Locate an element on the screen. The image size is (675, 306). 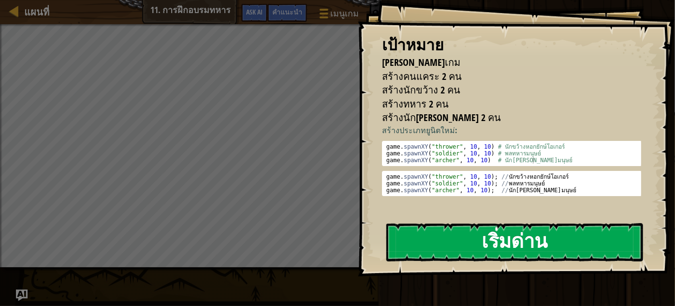
li: สร้างทหาร 2 คน is located at coordinates (504, 104).